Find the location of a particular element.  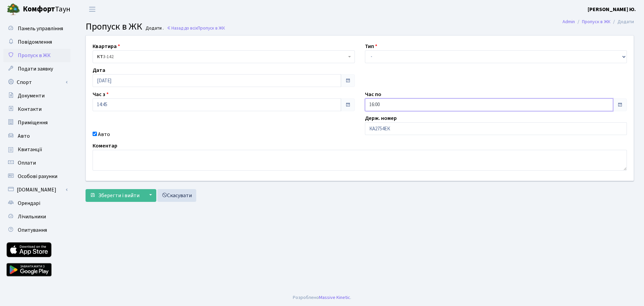

nav: breadcrumb is located at coordinates (598, 22).